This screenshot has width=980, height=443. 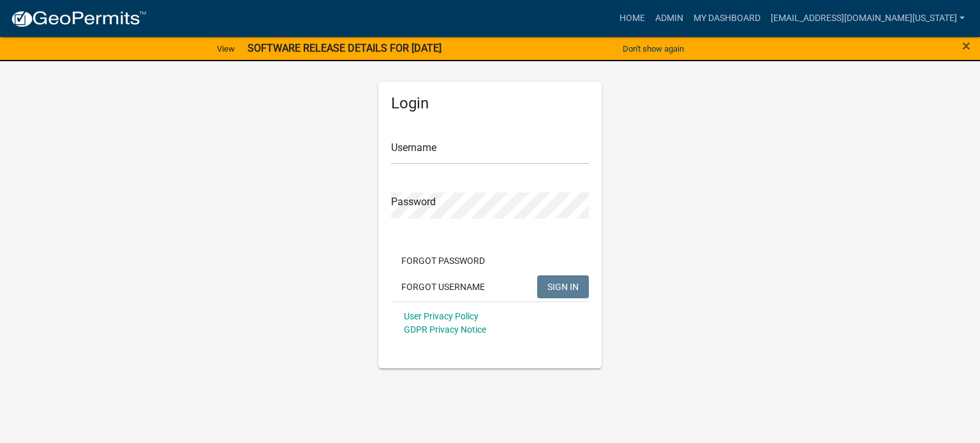 What do you see at coordinates (966, 46) in the screenshot?
I see `button: Close` at bounding box center [966, 46].